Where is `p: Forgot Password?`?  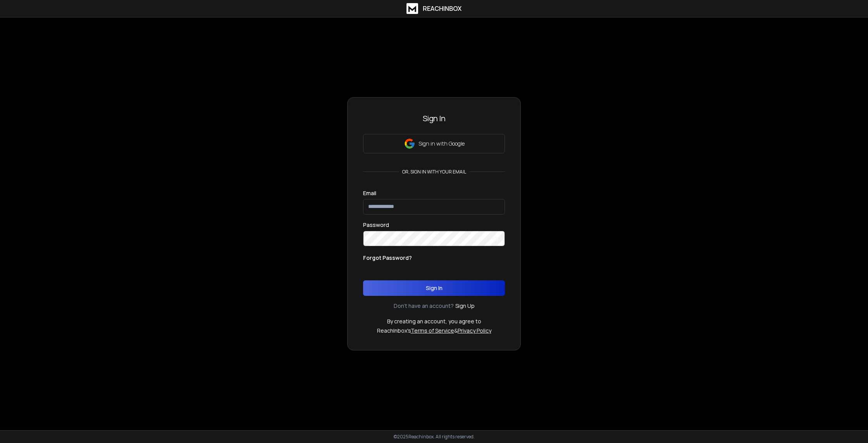 p: Forgot Password? is located at coordinates (387, 258).